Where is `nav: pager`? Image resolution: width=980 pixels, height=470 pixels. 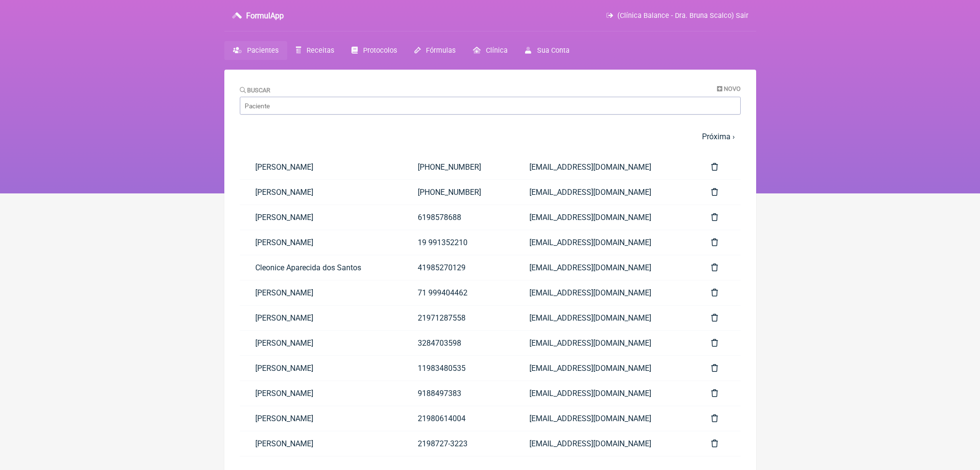
nav: pager is located at coordinates (490, 136).